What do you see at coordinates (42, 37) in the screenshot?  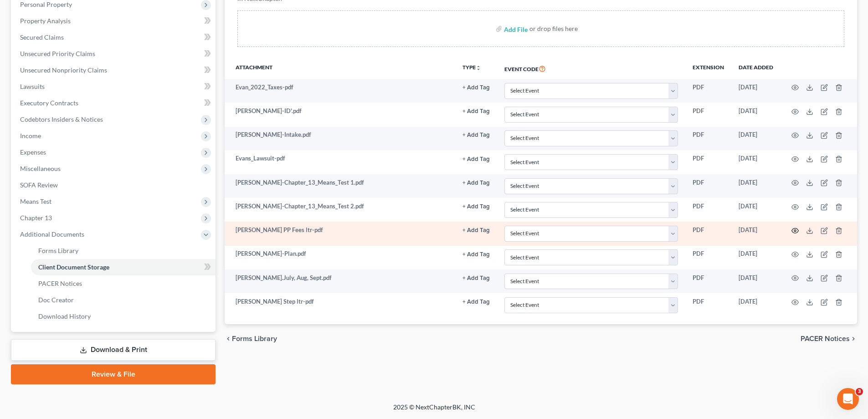 I see `span: Secured Claims` at bounding box center [42, 37].